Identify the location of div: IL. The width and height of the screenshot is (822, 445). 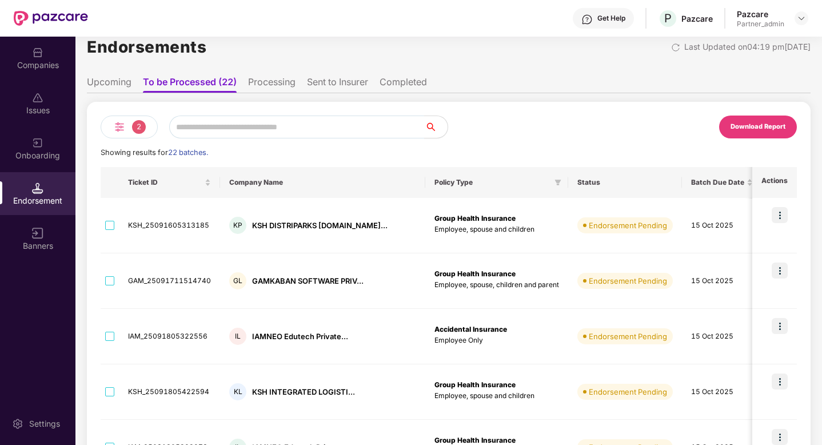
(238, 336).